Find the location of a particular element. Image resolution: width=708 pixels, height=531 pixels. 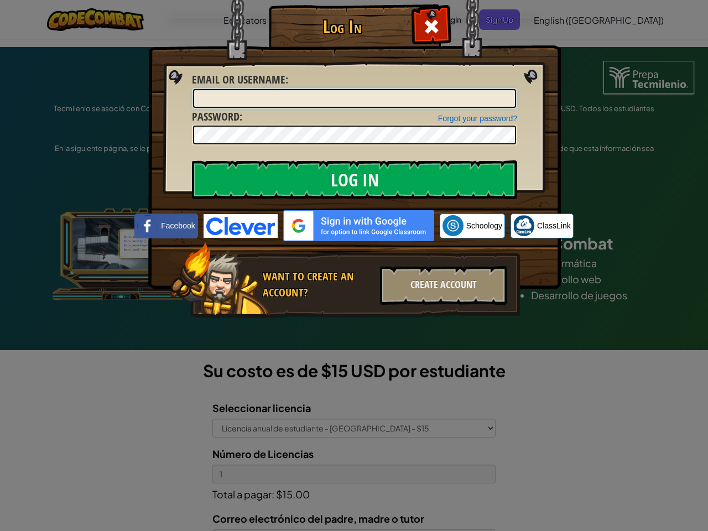

a: Forgot your password? is located at coordinates (478, 118).